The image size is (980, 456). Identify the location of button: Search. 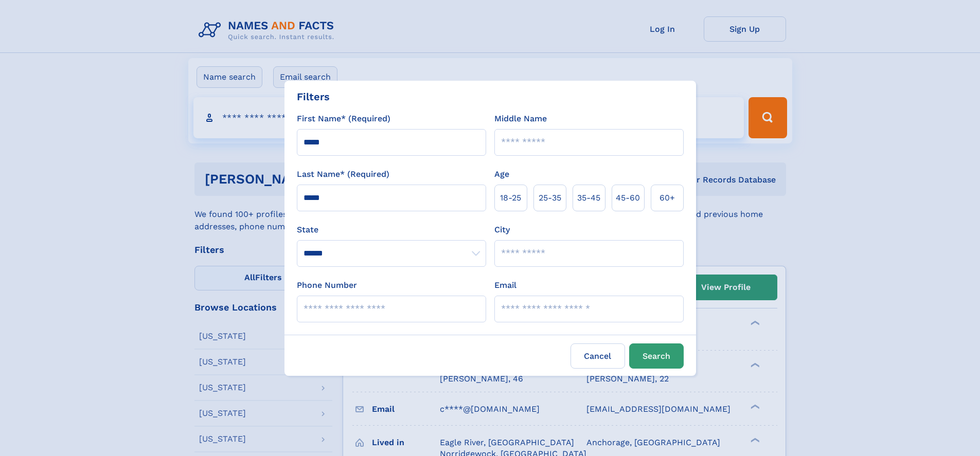
(656, 356).